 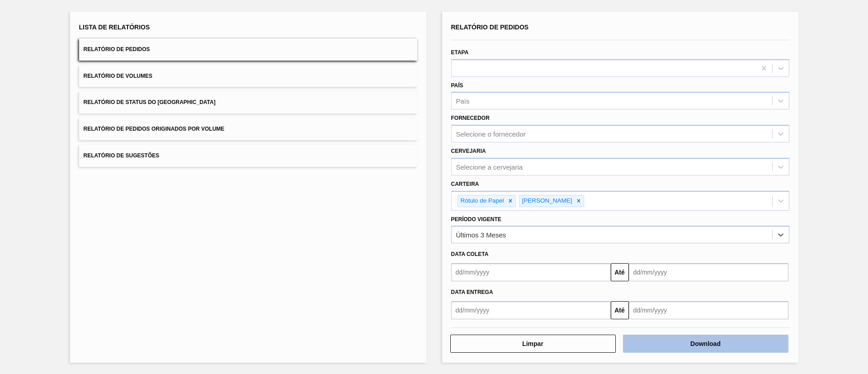 I want to click on label: Período Vigente, so click(x=476, y=219).